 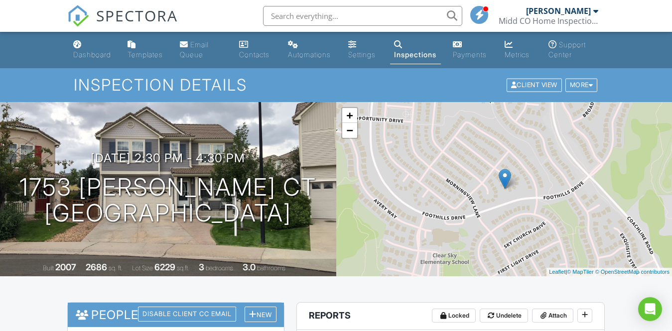 What do you see at coordinates (548, 21) in the screenshot?
I see `div: Midd CO Home Inspections, LLC` at bounding box center [548, 21].